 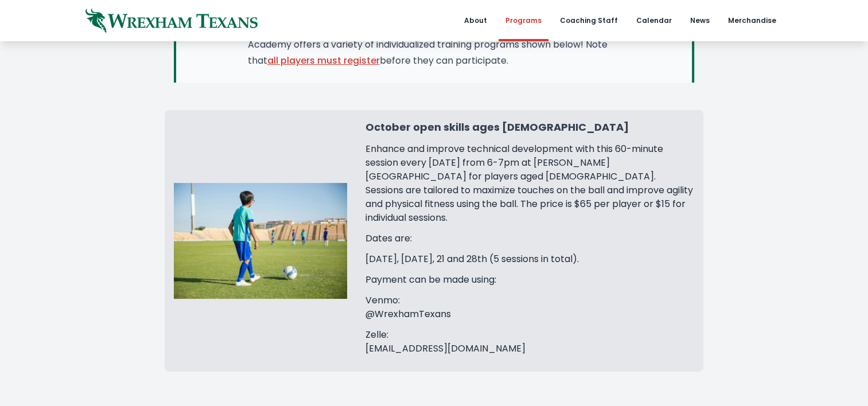 What do you see at coordinates (260, 241) in the screenshot?
I see `img: _jza3gd2ajxrfxjhfgb7r.jpg` at bounding box center [260, 241].